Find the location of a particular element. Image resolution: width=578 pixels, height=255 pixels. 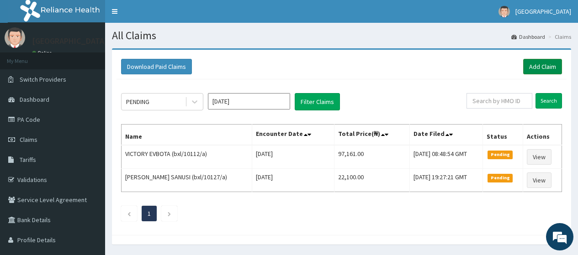

th: Actions is located at coordinates (543, 135).